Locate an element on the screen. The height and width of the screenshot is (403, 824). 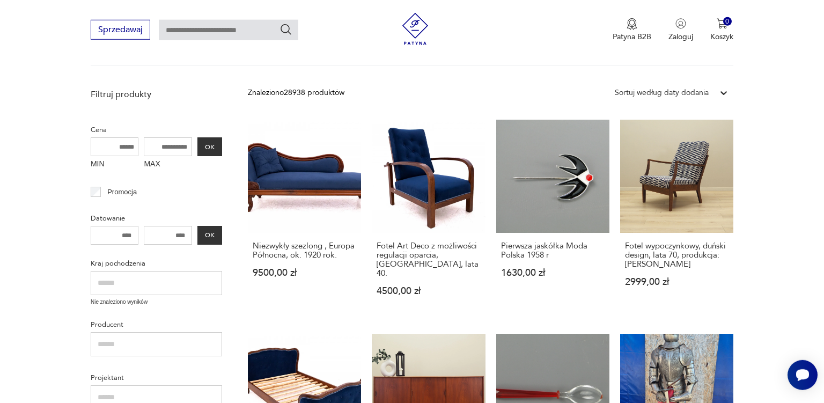
img: Ikona medalu is located at coordinates (632, 24).